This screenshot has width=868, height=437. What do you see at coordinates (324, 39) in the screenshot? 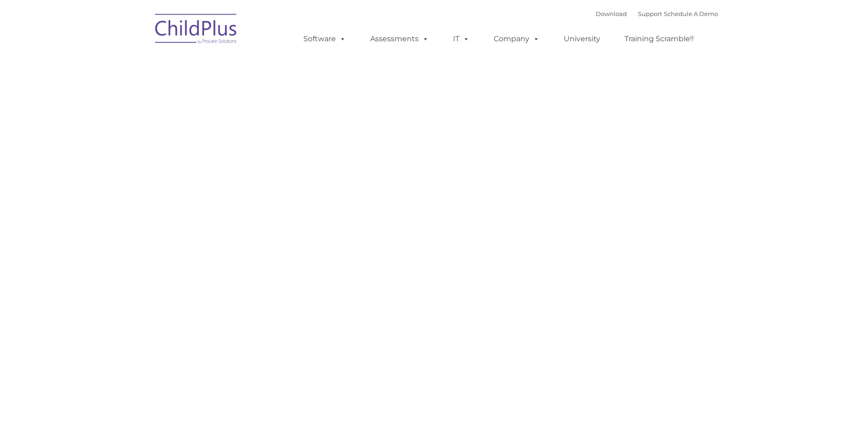
I see `a: Software` at bounding box center [324, 39].